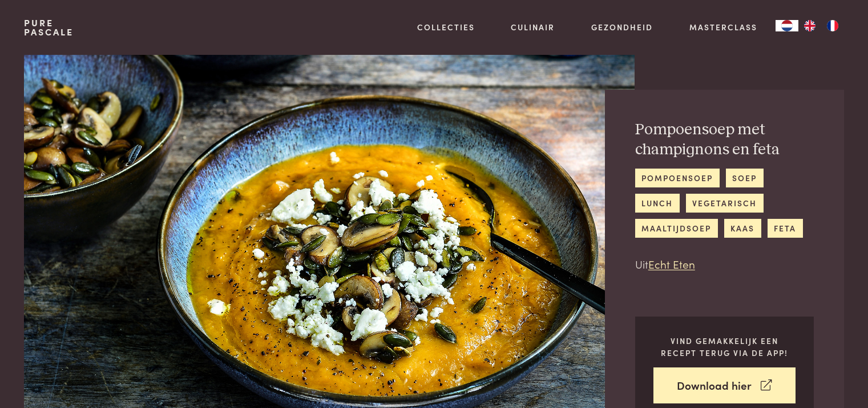  I want to click on a: Masterclass, so click(723, 27).